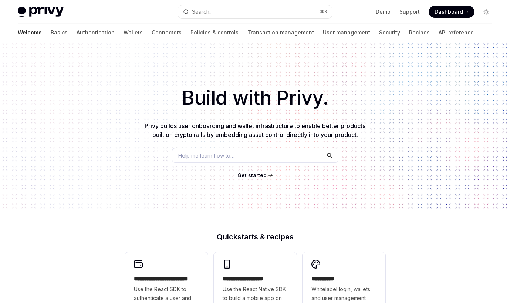 This screenshot has width=510, height=303. What do you see at coordinates (255, 98) in the screenshot?
I see `h1: Build with Privy.` at bounding box center [255, 98].